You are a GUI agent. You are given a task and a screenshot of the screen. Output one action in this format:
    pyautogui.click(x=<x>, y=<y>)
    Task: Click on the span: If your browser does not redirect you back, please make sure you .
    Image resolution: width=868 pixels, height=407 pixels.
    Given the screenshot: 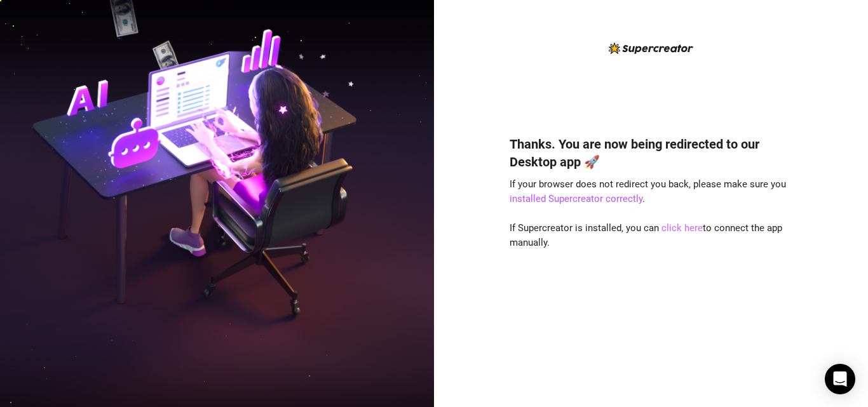 What is the action you would take?
    pyautogui.click(x=647, y=192)
    